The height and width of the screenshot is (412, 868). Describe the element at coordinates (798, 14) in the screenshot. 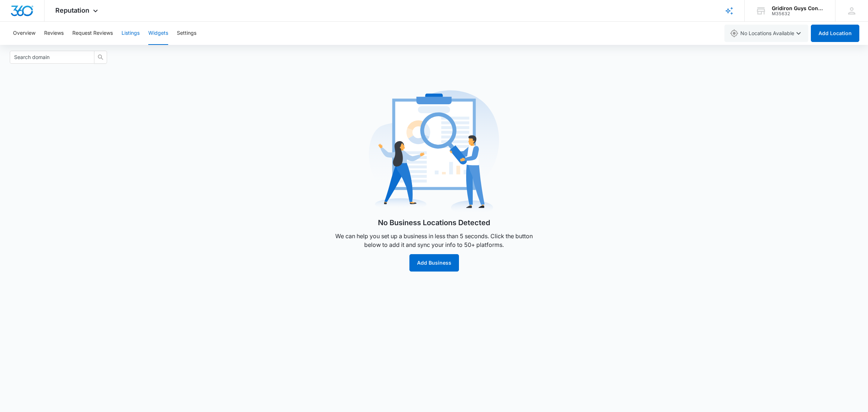

I see `div: account id` at that location.